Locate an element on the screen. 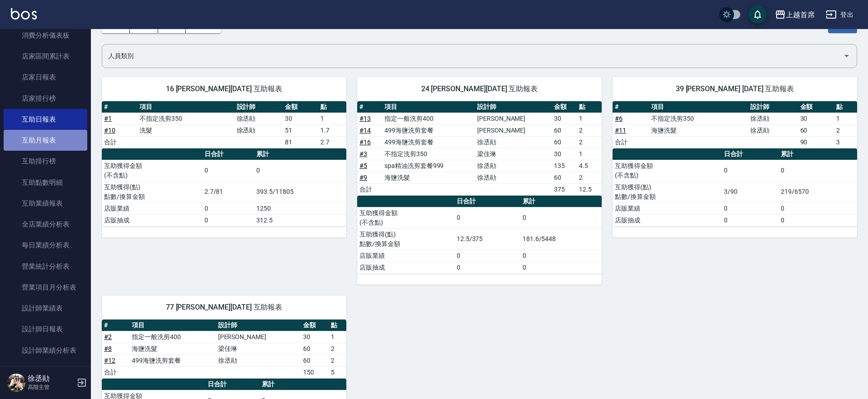  td: 150 is located at coordinates (315, 372).